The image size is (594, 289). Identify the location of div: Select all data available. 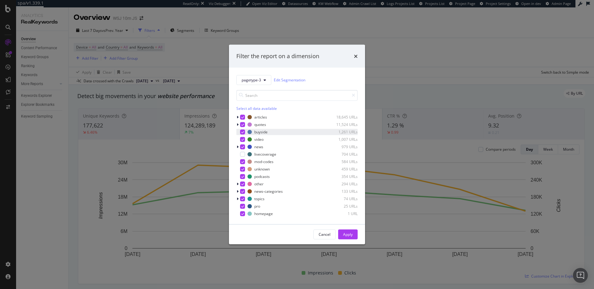
(297, 108).